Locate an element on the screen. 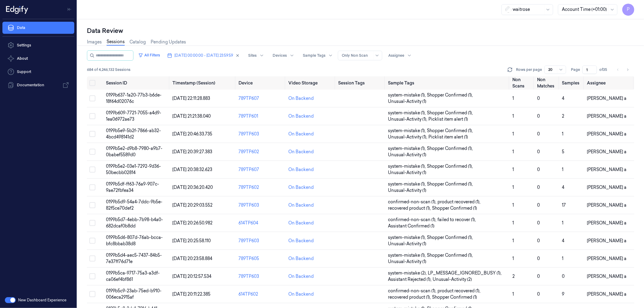  span: Unusual-Activity (2) is located at coordinates (452, 280).